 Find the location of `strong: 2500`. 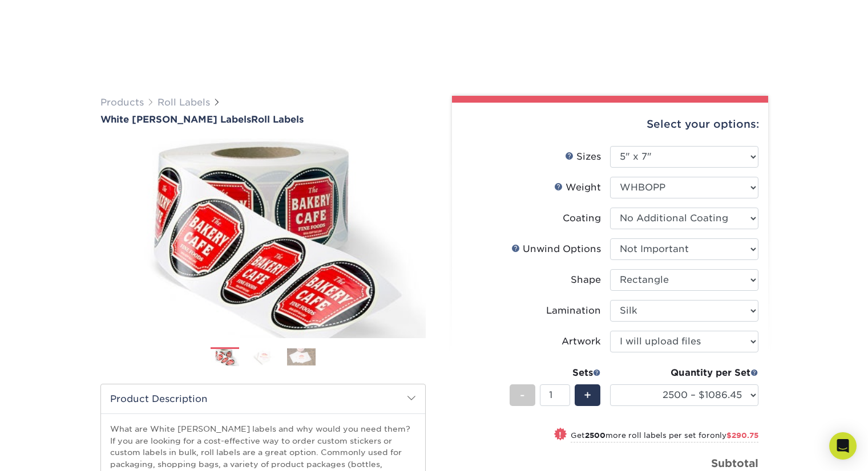

strong: 2500 is located at coordinates (595, 435).